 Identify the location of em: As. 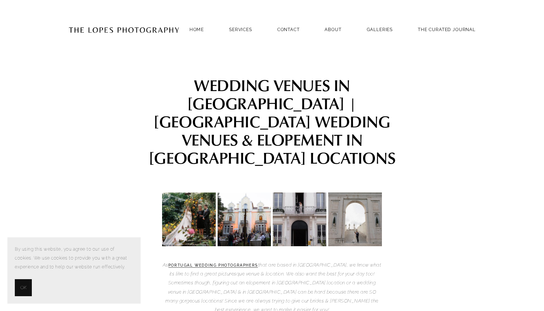
(165, 265).